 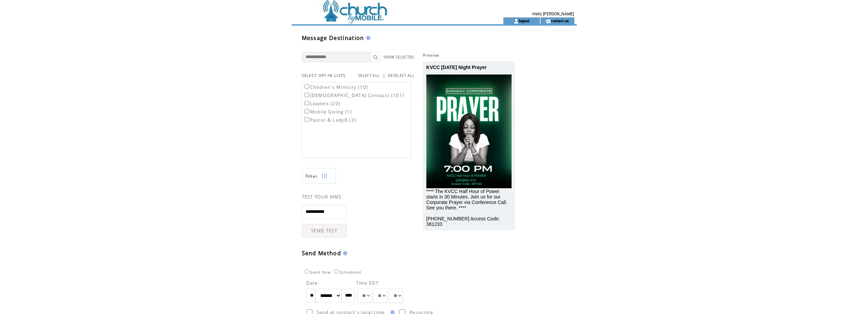 What do you see at coordinates (324, 176) in the screenshot?
I see `img: filters.png` at bounding box center [324, 176].